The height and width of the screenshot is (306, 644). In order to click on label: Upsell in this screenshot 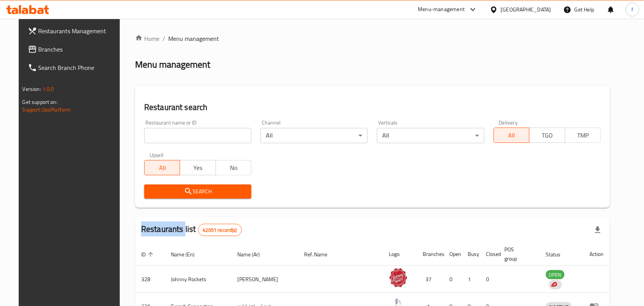, I will do `click(156, 155)`.